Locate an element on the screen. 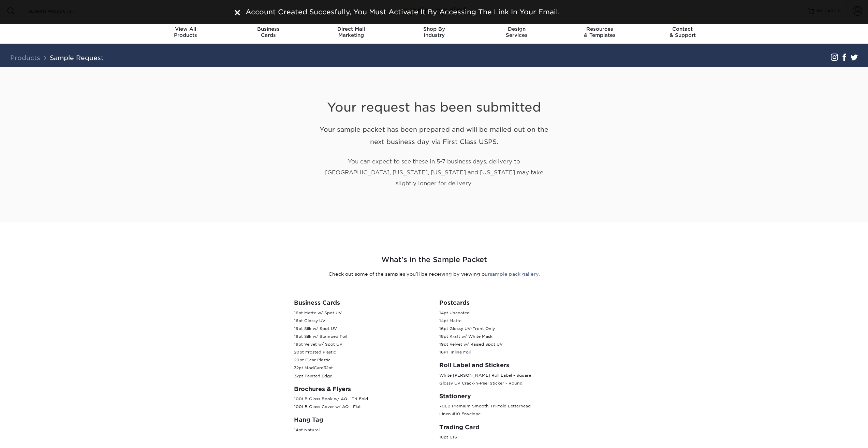 The width and height of the screenshot is (868, 448). div: Industry is located at coordinates (434, 32).